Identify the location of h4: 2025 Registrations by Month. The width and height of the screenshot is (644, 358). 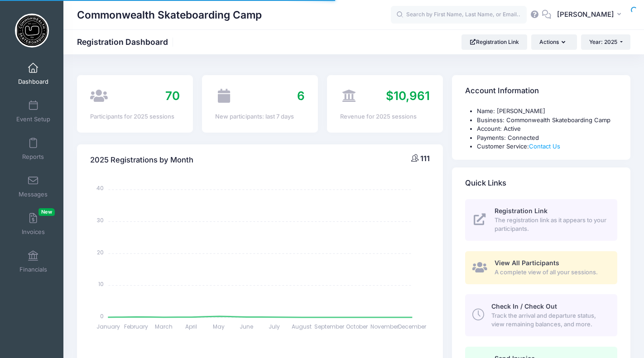
(141, 161).